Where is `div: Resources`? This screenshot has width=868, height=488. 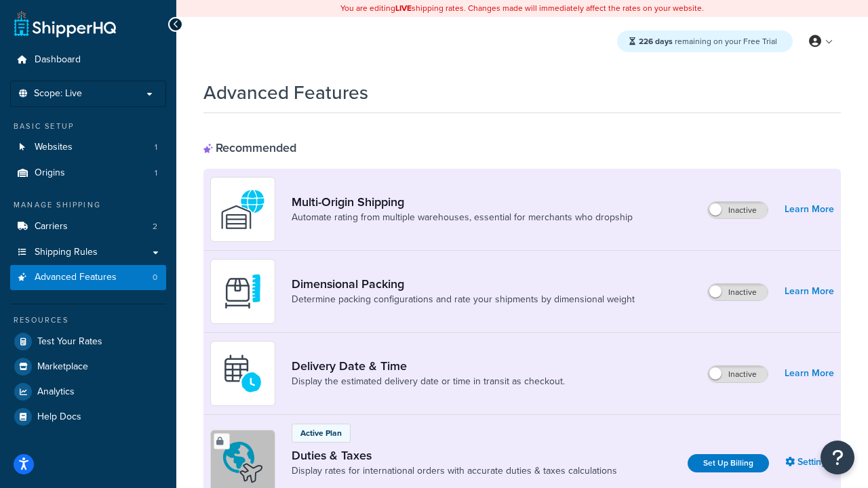
div: Resources is located at coordinates (88, 320).